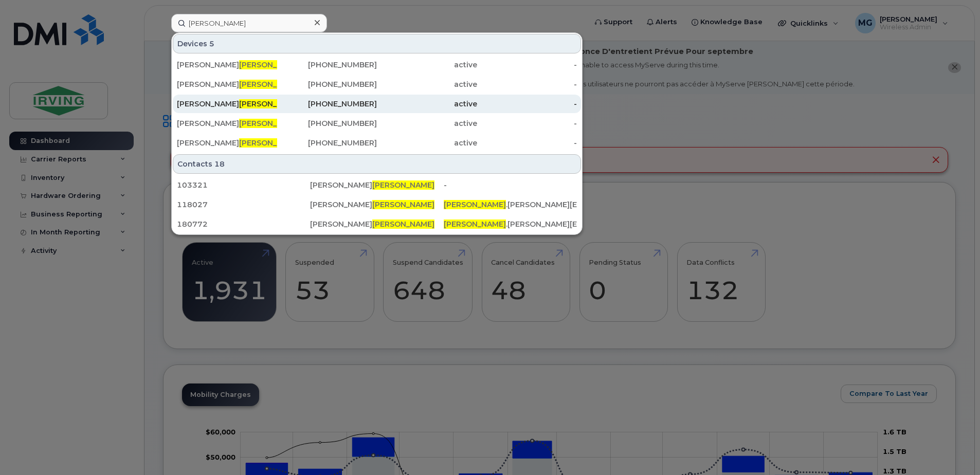  What do you see at coordinates (244, 224) in the screenshot?
I see `div: 180772` at bounding box center [244, 224].